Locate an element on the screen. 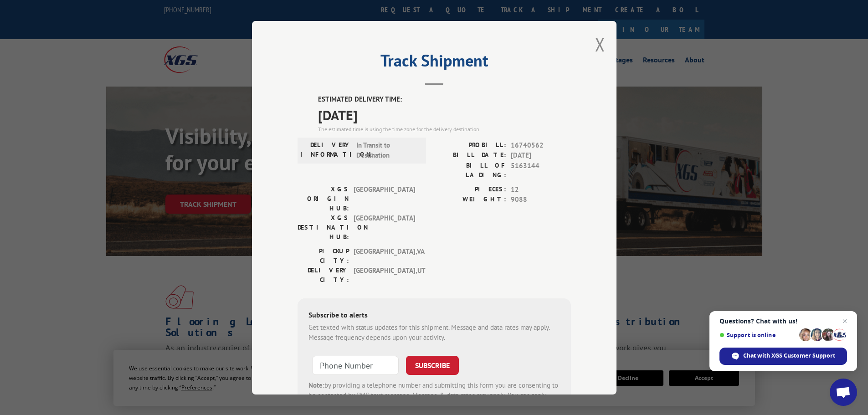 The width and height of the screenshot is (868, 415). label: XGS ORIGIN HUB: is located at coordinates (323, 198).